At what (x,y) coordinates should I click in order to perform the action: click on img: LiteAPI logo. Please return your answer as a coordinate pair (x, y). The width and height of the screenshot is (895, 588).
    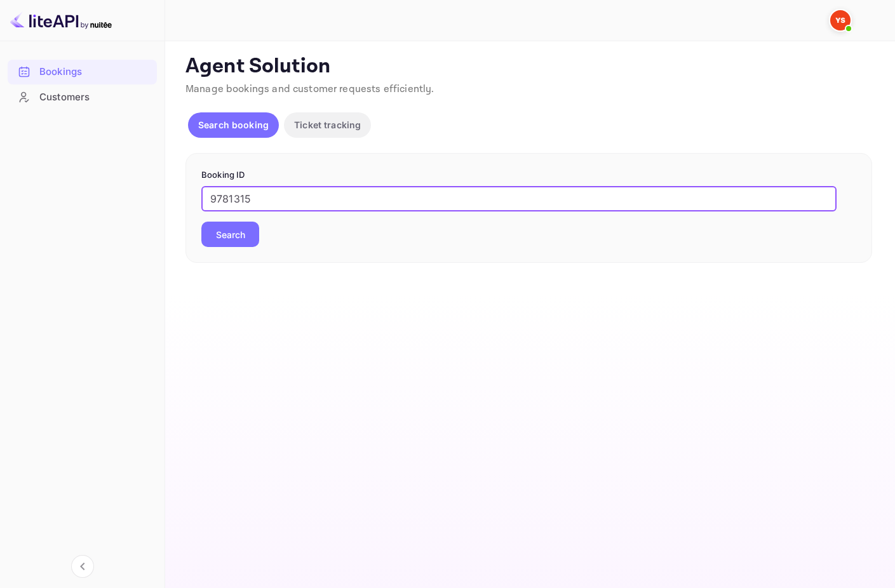
    Looking at the image, I should click on (61, 21).